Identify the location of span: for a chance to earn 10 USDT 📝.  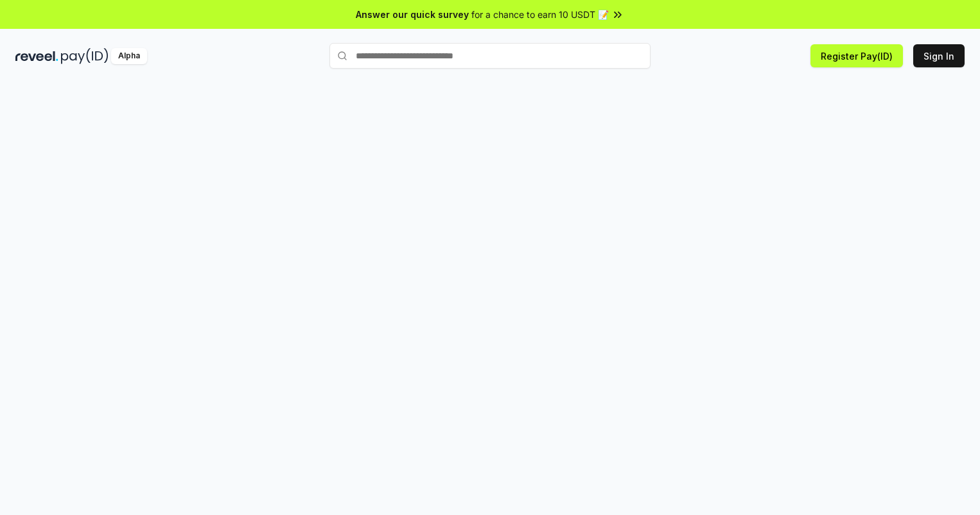
(540, 14).